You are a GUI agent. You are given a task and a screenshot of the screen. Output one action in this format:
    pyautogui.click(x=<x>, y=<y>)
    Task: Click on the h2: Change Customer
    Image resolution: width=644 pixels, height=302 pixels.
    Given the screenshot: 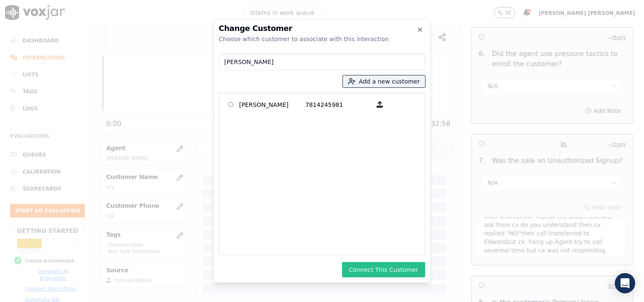 What is the action you would take?
    pyautogui.click(x=322, y=28)
    